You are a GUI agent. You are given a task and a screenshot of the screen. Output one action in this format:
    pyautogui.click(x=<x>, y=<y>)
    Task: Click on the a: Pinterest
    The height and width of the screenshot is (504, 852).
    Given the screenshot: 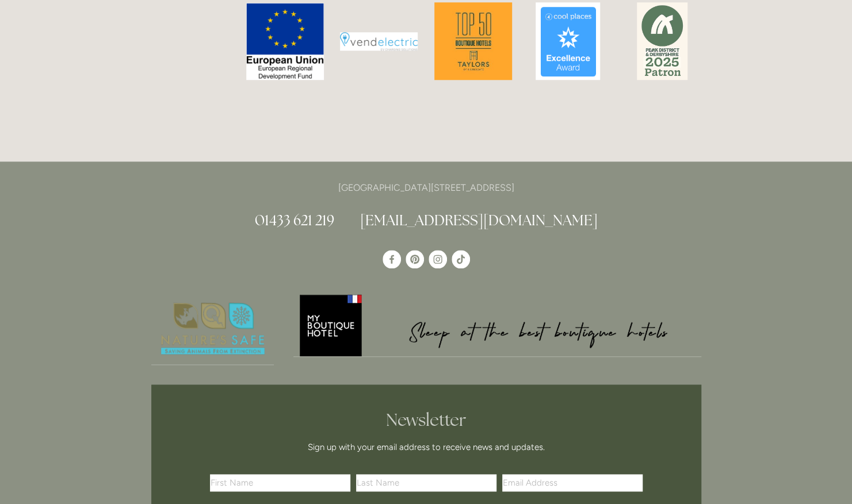 What is the action you would take?
    pyautogui.click(x=415, y=260)
    